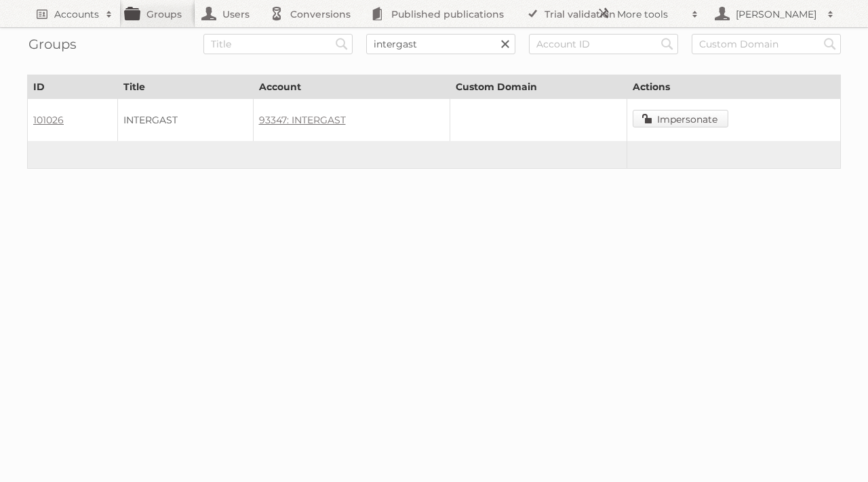 This screenshot has height=482, width=868. Describe the element at coordinates (73, 87) in the screenshot. I see `th: ID` at that location.